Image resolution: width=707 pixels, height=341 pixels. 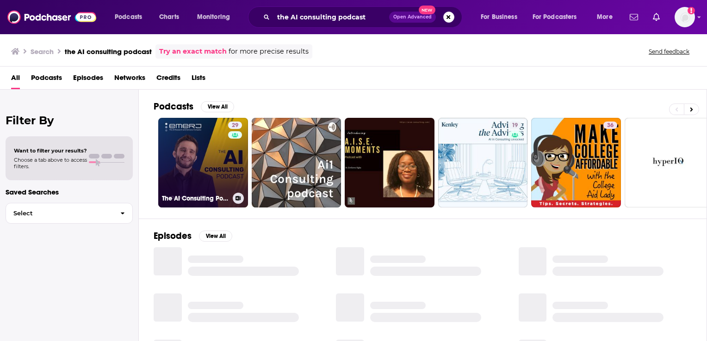 What do you see at coordinates (193, 236) in the screenshot?
I see `a: EpisodesView All` at bounding box center [193, 236].